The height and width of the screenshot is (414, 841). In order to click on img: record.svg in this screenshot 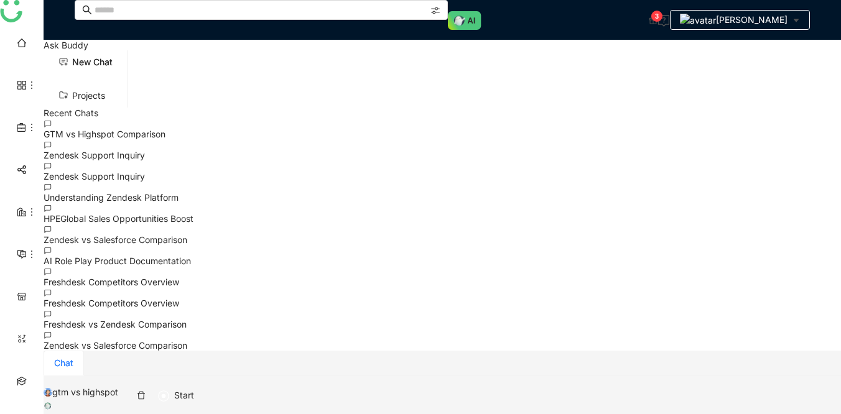, I will do `click(164, 396)`.